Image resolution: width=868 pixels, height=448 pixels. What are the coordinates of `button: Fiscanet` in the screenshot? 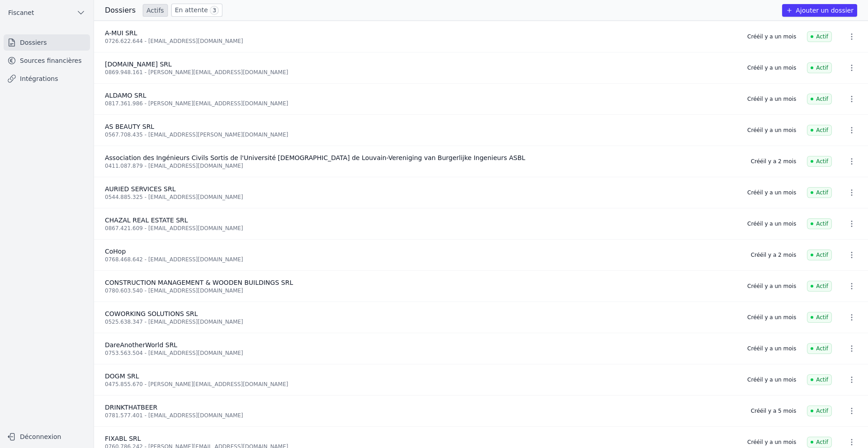 It's located at (46, 13).